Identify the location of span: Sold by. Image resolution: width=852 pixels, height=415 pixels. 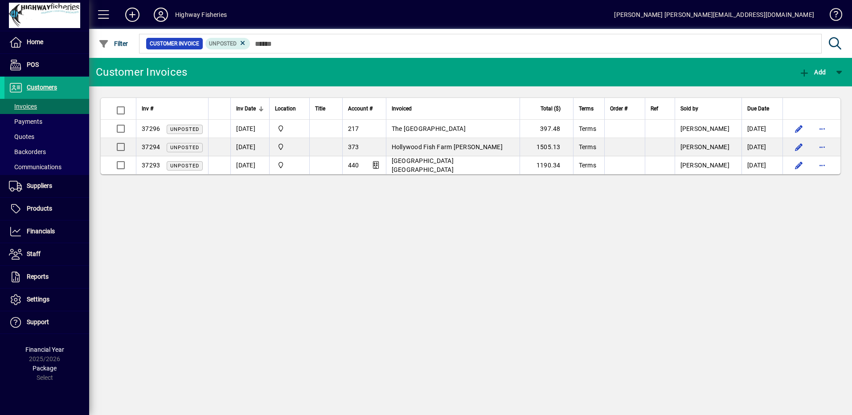
(689, 109).